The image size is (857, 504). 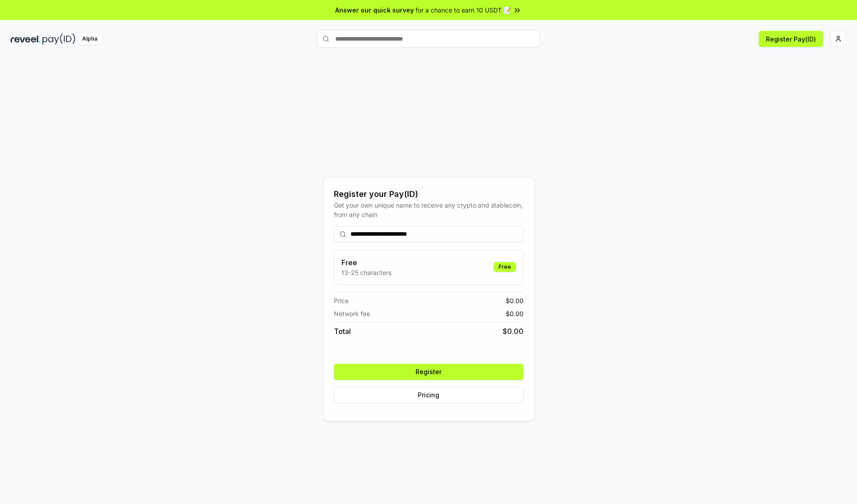 What do you see at coordinates (428, 395) in the screenshot?
I see `button: Pricing` at bounding box center [428, 395].